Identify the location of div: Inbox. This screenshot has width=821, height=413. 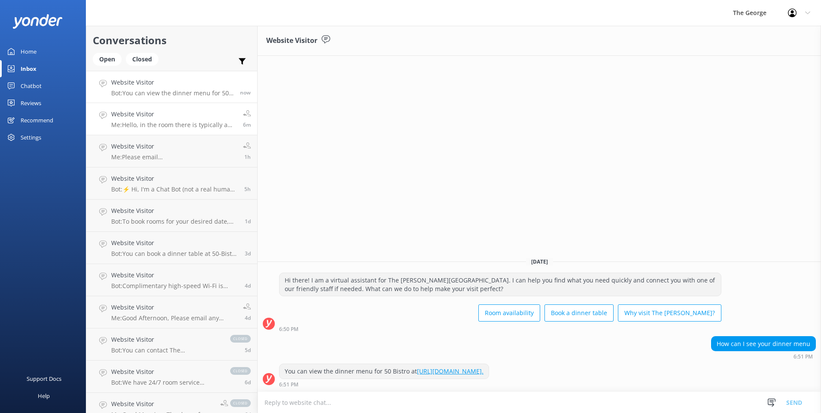
(28, 69).